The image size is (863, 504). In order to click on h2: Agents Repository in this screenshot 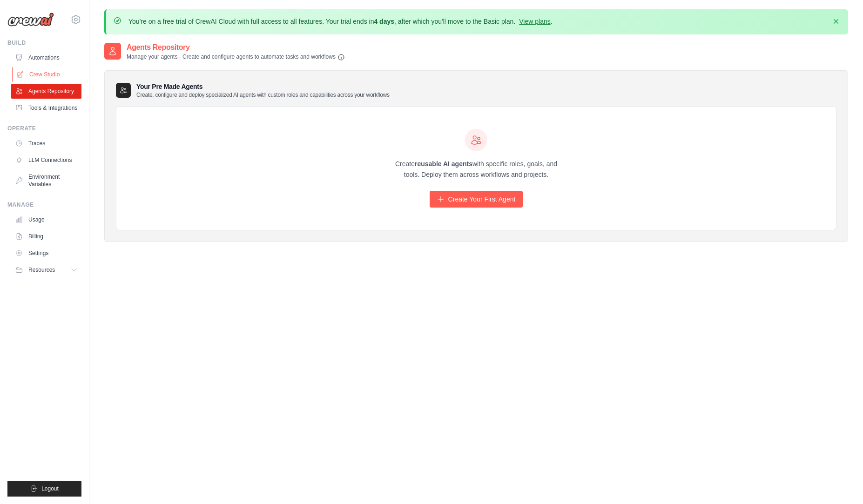, I will do `click(236, 47)`.